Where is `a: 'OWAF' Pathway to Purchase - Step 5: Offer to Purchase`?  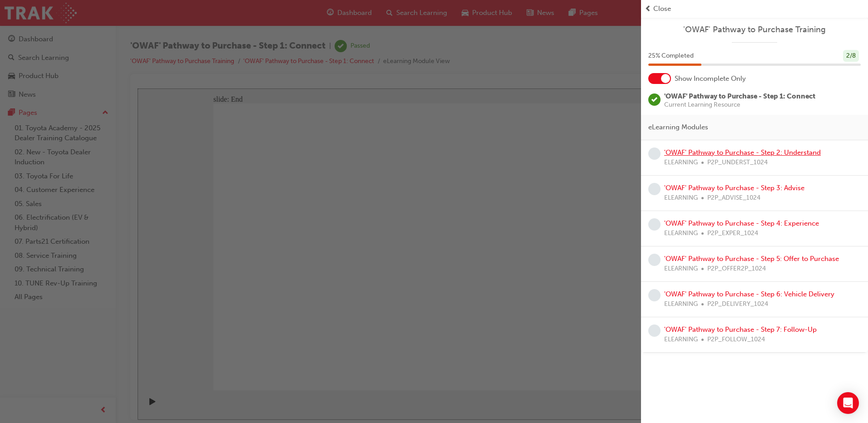 a: 'OWAF' Pathway to Purchase - Step 5: Offer to Purchase is located at coordinates (751, 258).